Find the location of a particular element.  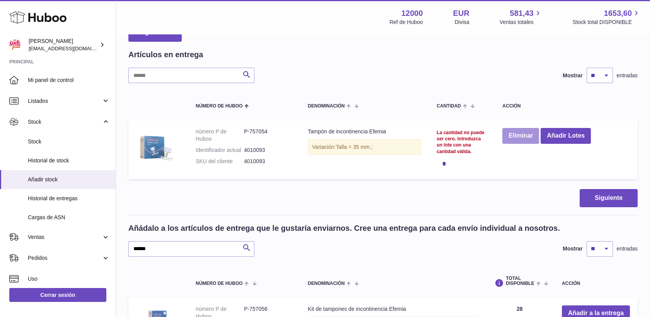

strong: 12000 is located at coordinates (412, 13).